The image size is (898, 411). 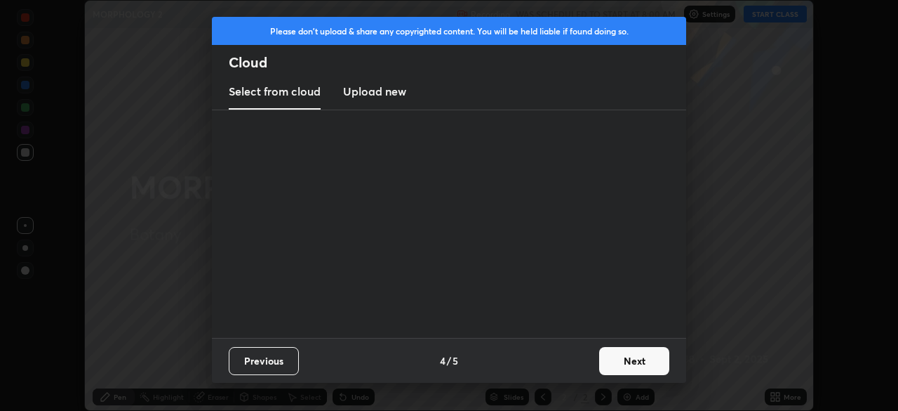 What do you see at coordinates (458, 62) in the screenshot?
I see `h2: Cloud` at bounding box center [458, 62].